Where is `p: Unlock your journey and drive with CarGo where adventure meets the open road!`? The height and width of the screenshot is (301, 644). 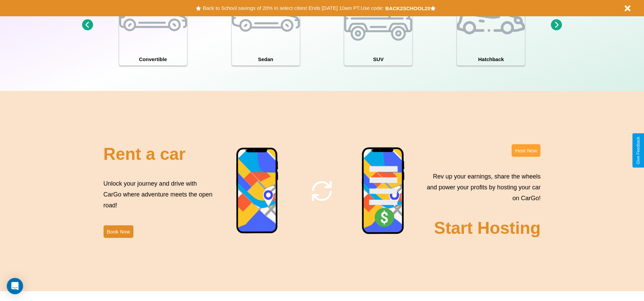
p: Unlock your journey and drive with CarGo where adventure meets the open road! is located at coordinates (160, 194).